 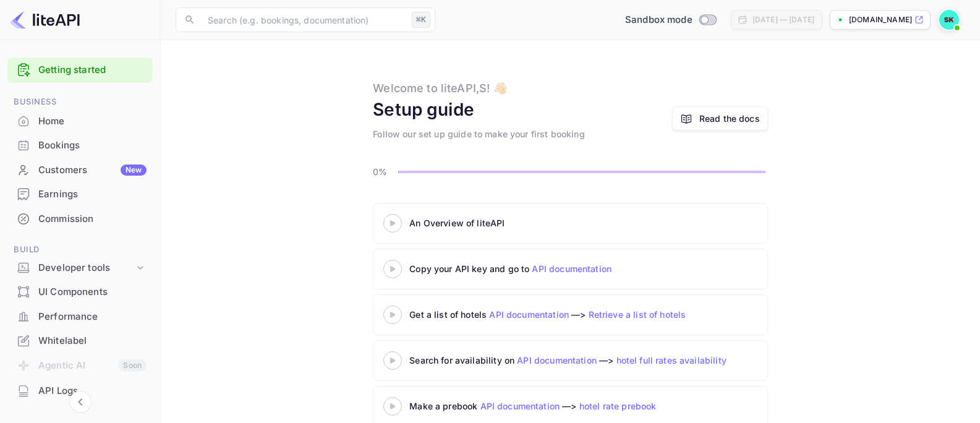 What do you see at coordinates (479, 134) in the screenshot?
I see `div: Follow our set up guide to make your first booking` at bounding box center [479, 134].